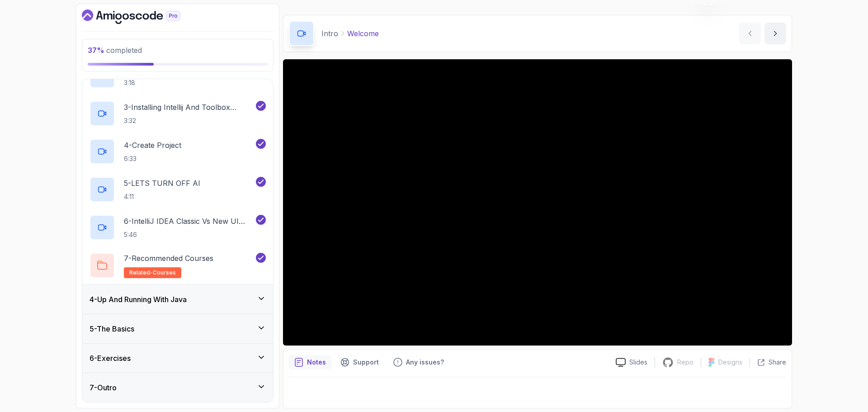 The height and width of the screenshot is (412, 868). Describe the element at coordinates (114, 50) in the screenshot. I see `span: completed` at that location.